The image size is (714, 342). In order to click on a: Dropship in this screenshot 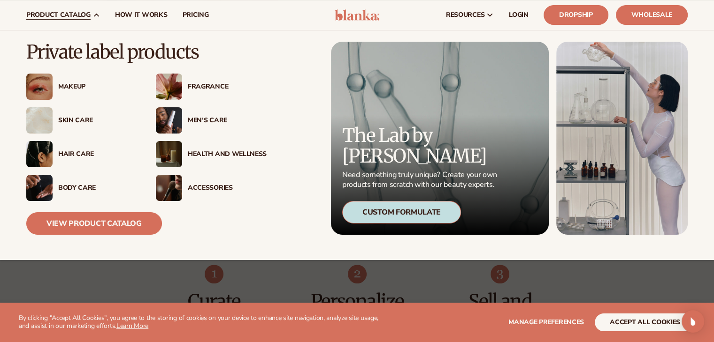, I will do `click(576, 15)`.